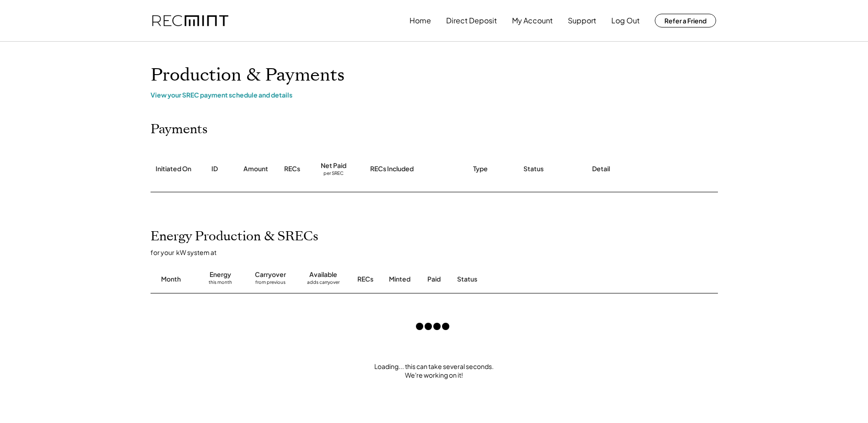 This screenshot has width=868, height=423. I want to click on div: Month, so click(171, 280).